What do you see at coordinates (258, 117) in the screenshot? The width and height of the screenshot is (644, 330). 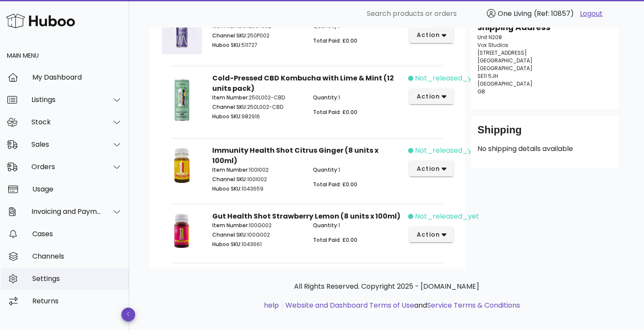 I see `p: 982916` at bounding box center [258, 117].